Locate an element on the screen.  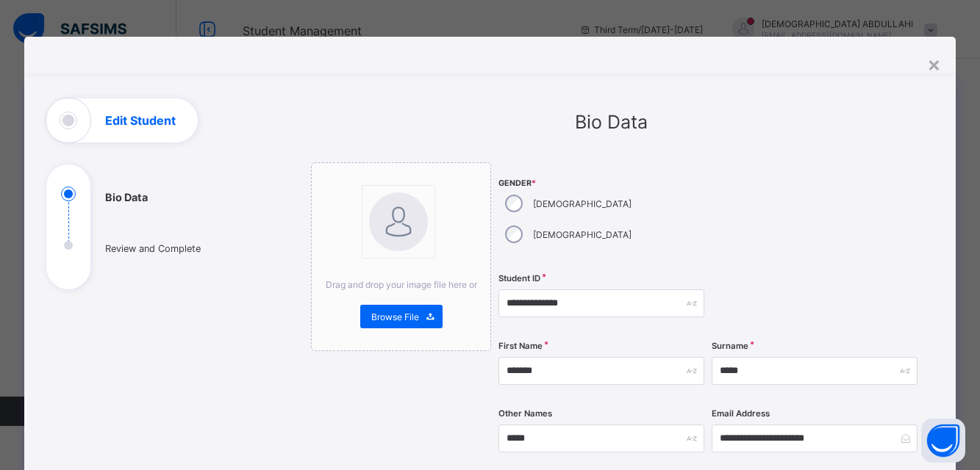
label: Student ID is located at coordinates (519, 278).